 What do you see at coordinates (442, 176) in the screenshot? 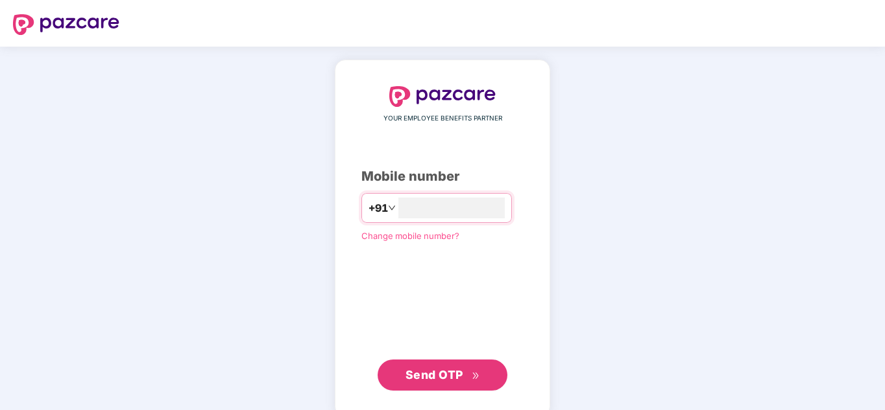
I see `div: Mobile number` at bounding box center [442, 176].